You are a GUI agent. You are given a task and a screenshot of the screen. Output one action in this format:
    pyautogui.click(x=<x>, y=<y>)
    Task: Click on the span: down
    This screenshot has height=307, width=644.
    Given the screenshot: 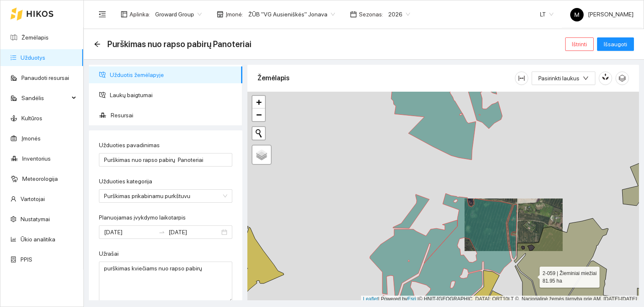 What is the action you would take?
    pyautogui.click(x=586, y=78)
    